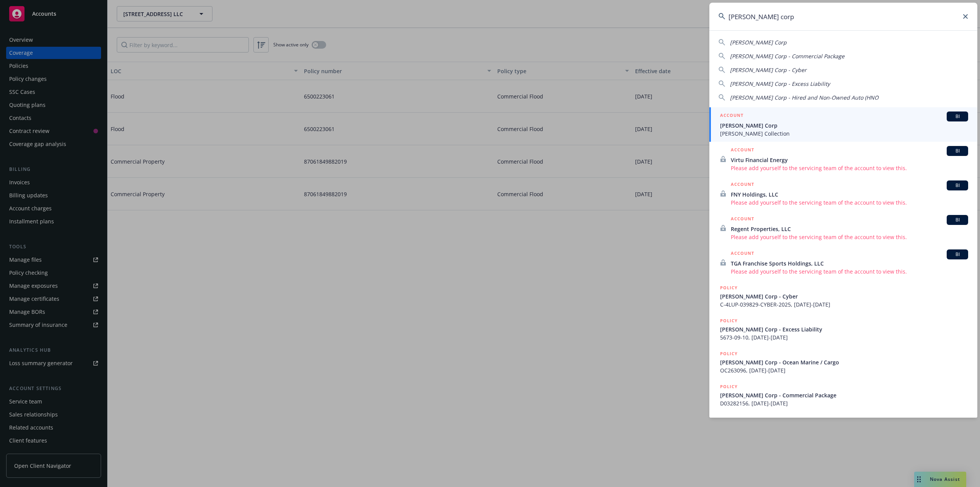 The height and width of the screenshot is (487, 980). What do you see at coordinates (843, 262) in the screenshot?
I see `a: ACCOUNTBITGA Franchise Sports Holdings, LLCPlease add yourself to the servicing team of the accou...` at bounding box center [843, 262].